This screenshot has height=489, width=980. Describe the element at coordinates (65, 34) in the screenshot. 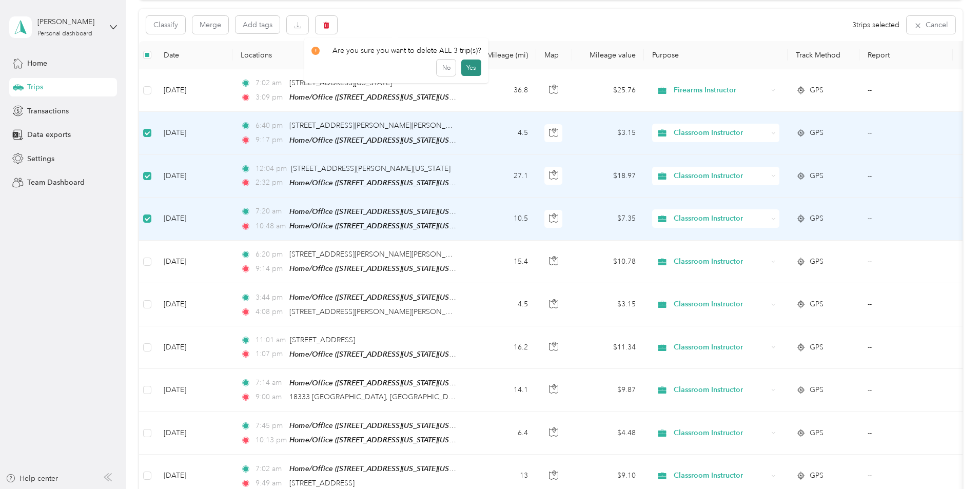

I see `div: Personal dashboard` at that location.